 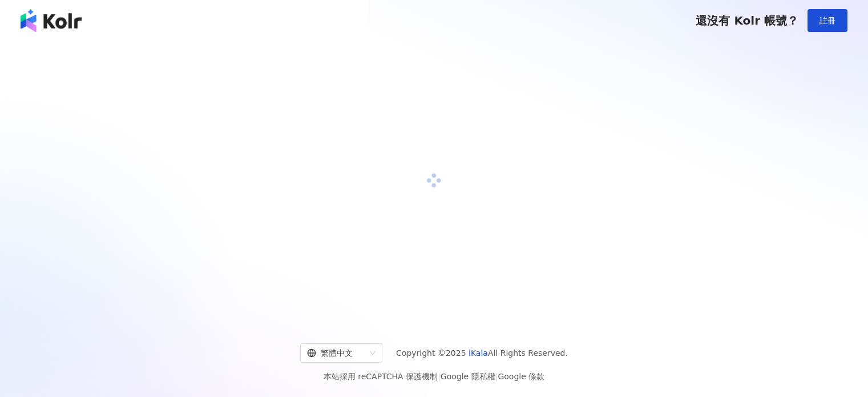 What do you see at coordinates (827, 20) in the screenshot?
I see `span: 註冊` at bounding box center [827, 20].